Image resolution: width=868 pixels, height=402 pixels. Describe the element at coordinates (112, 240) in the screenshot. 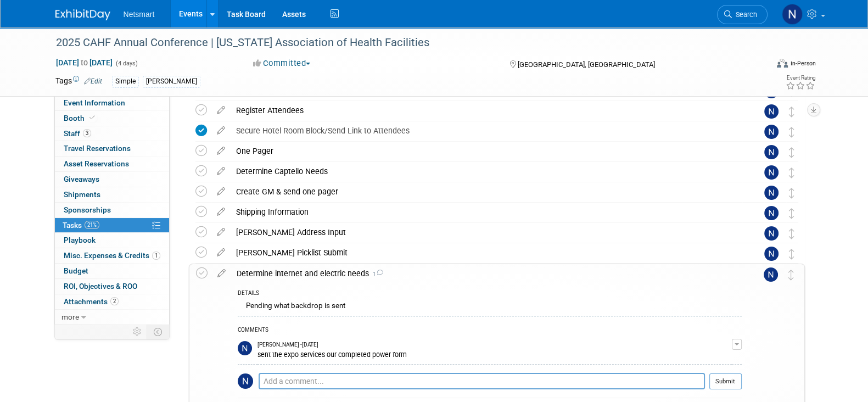

I see `a: Playbook` at that location.